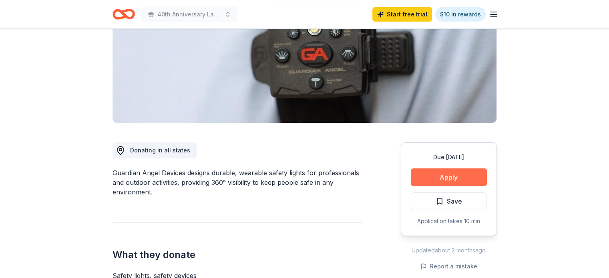 Image resolution: width=609 pixels, height=278 pixels. I want to click on span: 40th Anniversary Law Enforcement Training Conference, so click(189, 14).